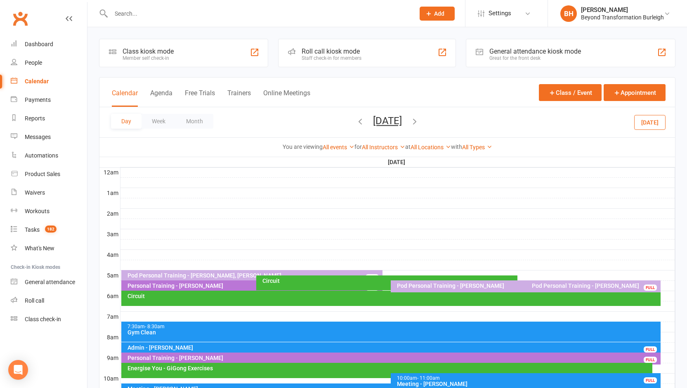  Describe the element at coordinates (33, 63) in the screenshot. I see `div: People` at that location.